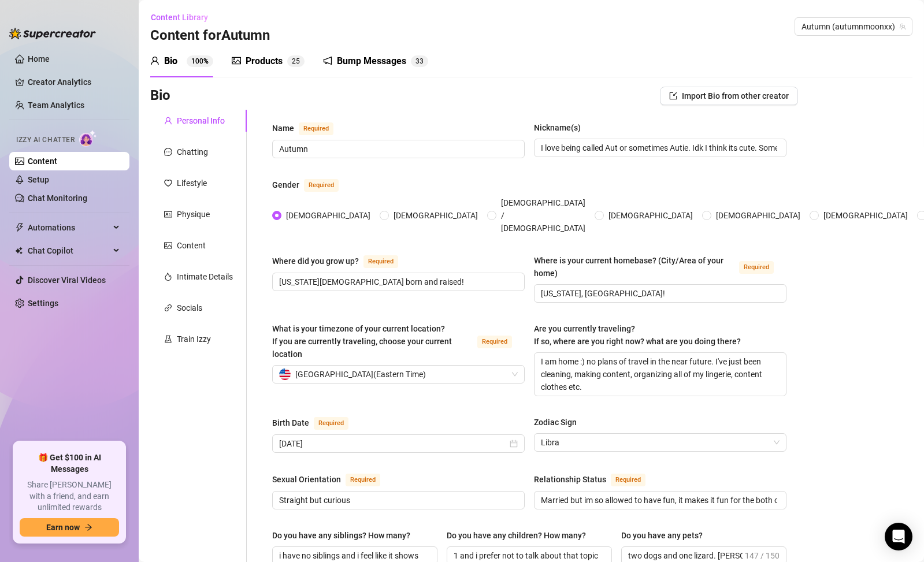  What do you see at coordinates (660, 374) in the screenshot?
I see `textarea: I am home :) no plans of travel in the near future. I've just been cleaning, making content, orga...` at bounding box center [660, 374].